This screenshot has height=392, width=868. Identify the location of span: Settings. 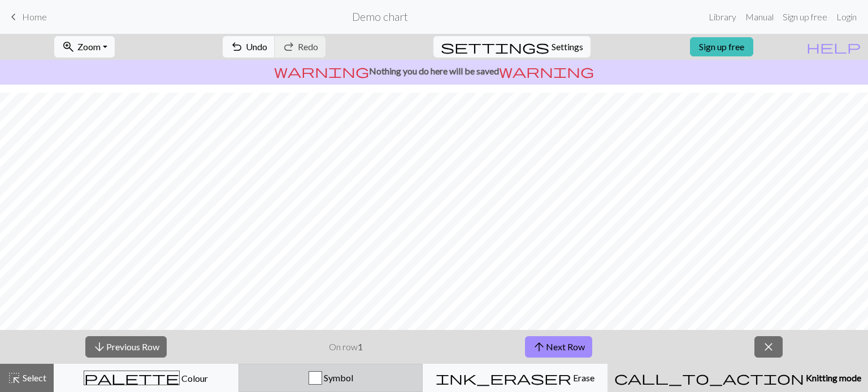
(568, 47).